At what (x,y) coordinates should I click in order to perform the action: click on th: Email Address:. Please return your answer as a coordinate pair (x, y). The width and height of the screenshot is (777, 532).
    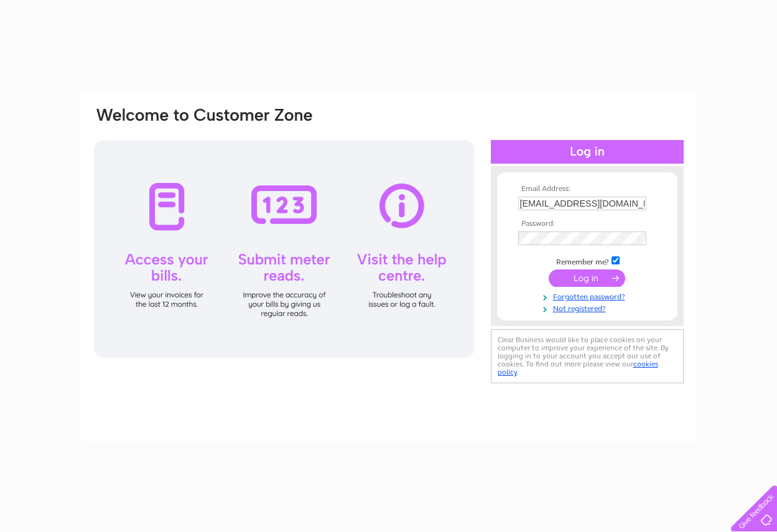
    Looking at the image, I should click on (587, 189).